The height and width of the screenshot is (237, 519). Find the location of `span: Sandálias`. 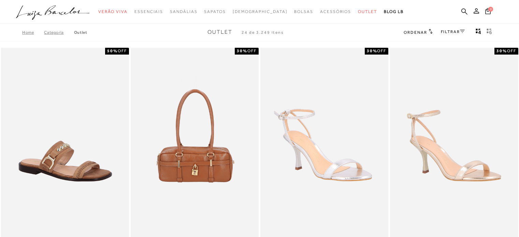

span: Sandálias is located at coordinates (184, 12).